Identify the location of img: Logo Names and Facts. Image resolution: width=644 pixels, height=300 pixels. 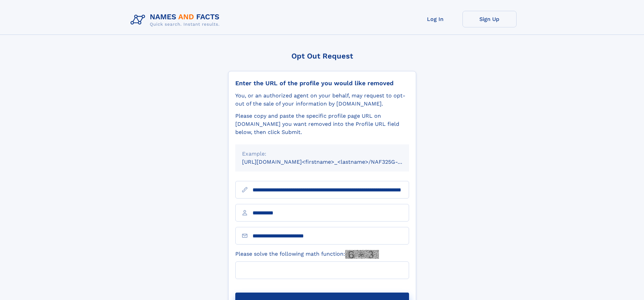
(176, 20).